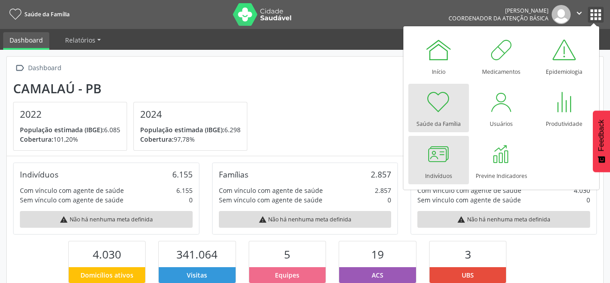 Image resolution: width=610 pixels, height=283 pixels. Describe the element at coordinates (233, 174) in the screenshot. I see `div: Famílias` at that location.